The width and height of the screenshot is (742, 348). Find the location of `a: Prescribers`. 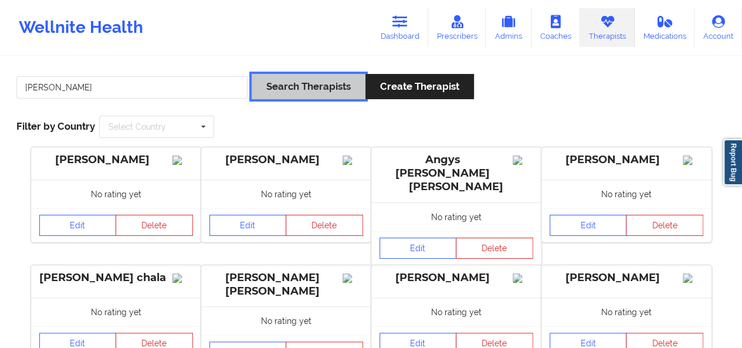

a: Prescribers is located at coordinates (457, 28).